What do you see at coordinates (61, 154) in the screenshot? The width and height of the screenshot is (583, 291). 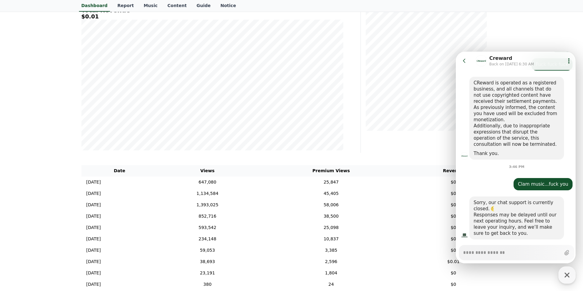 I see `div: Sorry, our chat support is currently closed.` at bounding box center [61, 154].